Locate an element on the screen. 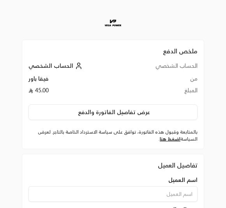  td: 45.00 is located at coordinates (76, 92).